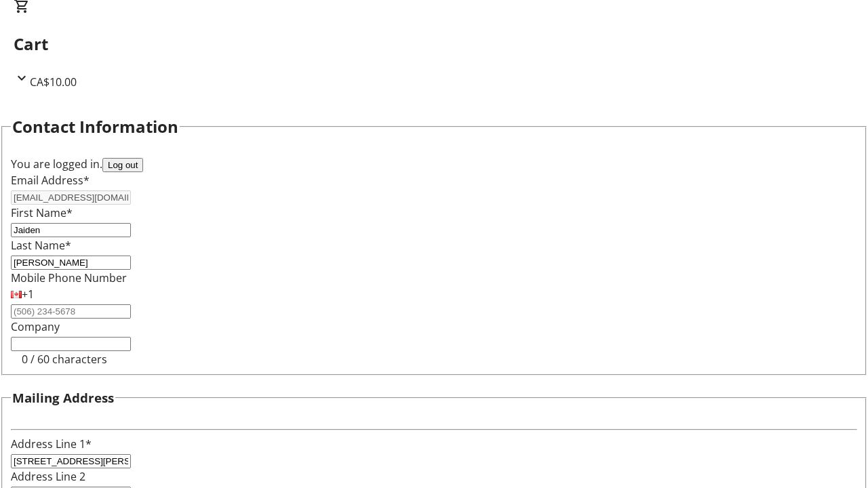 The height and width of the screenshot is (488, 868). I want to click on h2: Contact Information, so click(95, 127).